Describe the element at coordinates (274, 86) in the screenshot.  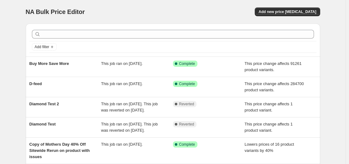
I see `span: This price change affects 284700 product variants.` at that location.